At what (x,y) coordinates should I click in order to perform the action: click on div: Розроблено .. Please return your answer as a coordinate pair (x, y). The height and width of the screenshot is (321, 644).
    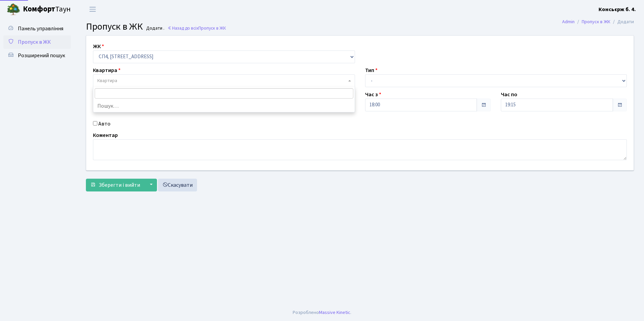
    Looking at the image, I should click on (322, 312).